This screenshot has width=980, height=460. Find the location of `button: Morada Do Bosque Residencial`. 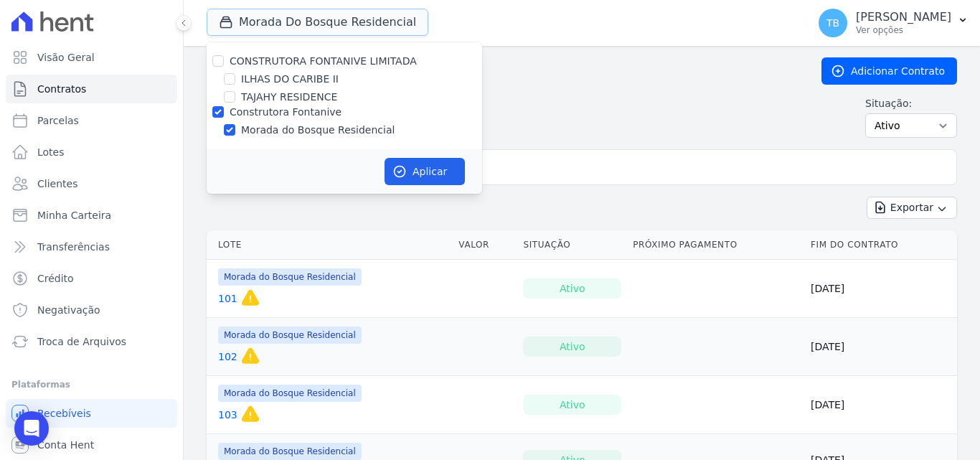

button: Morada Do Bosque Residencial is located at coordinates (317, 23).